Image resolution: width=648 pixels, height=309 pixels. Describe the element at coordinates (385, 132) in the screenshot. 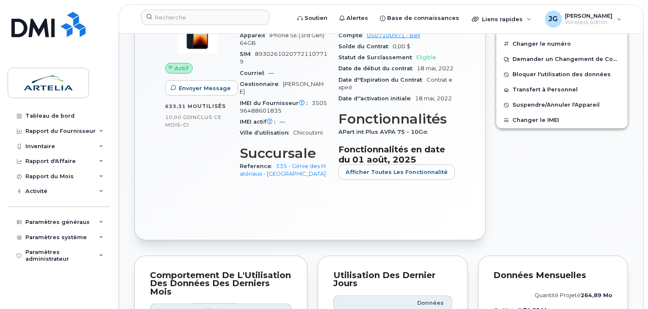

I see `span: APart int Plus AVPA 75 - 10Go` at that location.